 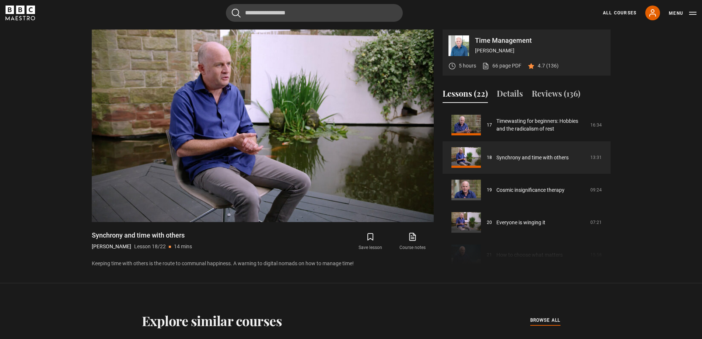 What do you see at coordinates (502, 66) in the screenshot?
I see `a: 66 page PDF` at bounding box center [502, 66].